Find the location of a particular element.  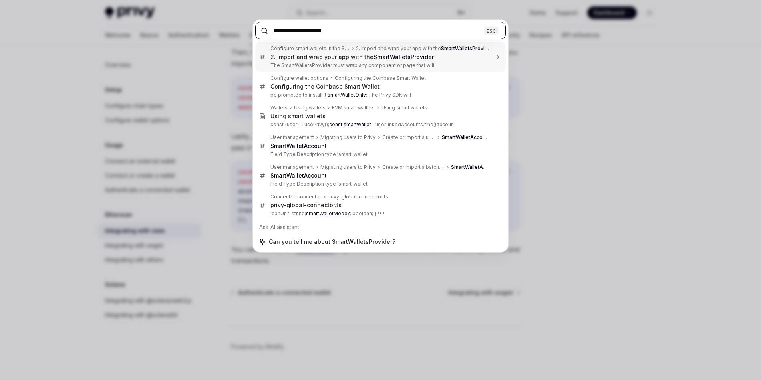

div: Using wallets is located at coordinates (309, 108).